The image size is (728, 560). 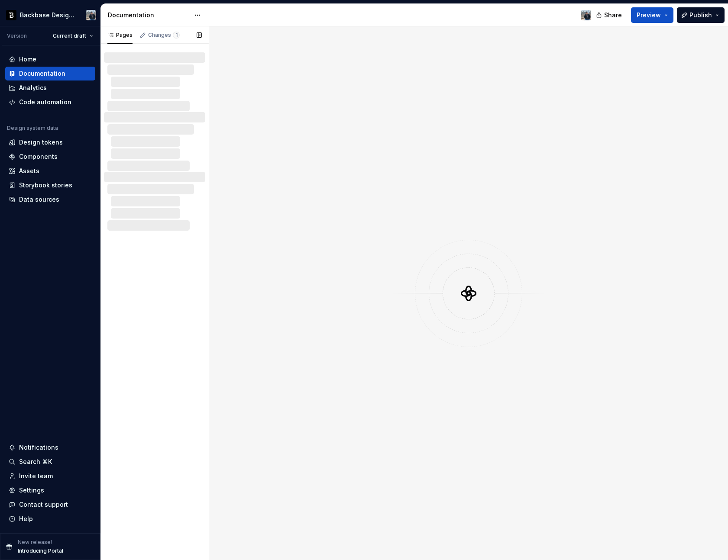 What do you see at coordinates (613, 15) in the screenshot?
I see `span: Share` at bounding box center [613, 15].